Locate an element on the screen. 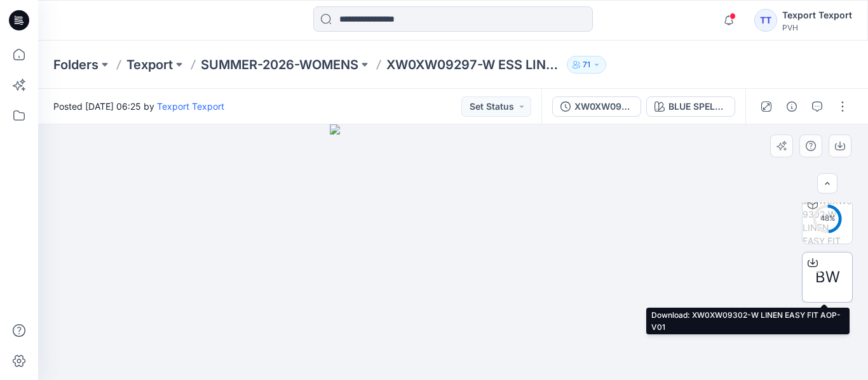  a: Texport is located at coordinates (149, 65).